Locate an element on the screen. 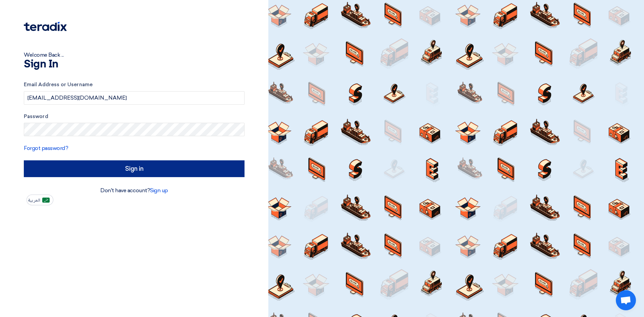 This screenshot has width=644, height=317. a: Sign up is located at coordinates (159, 190).